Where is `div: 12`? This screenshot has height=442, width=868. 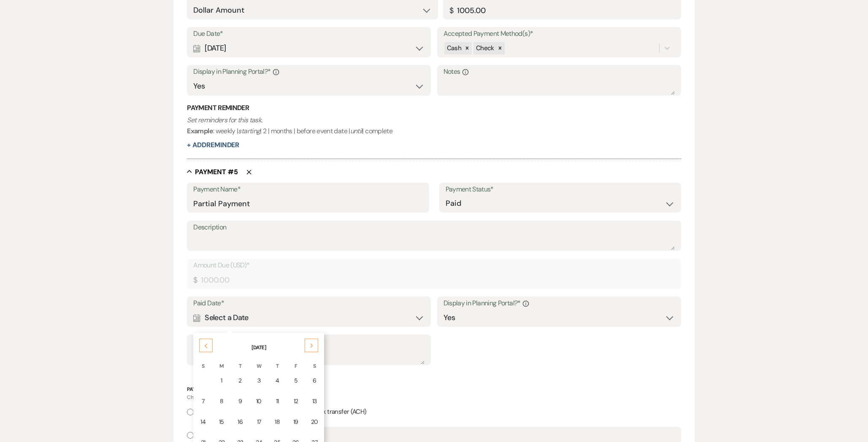
div: 12 is located at coordinates (296, 402).